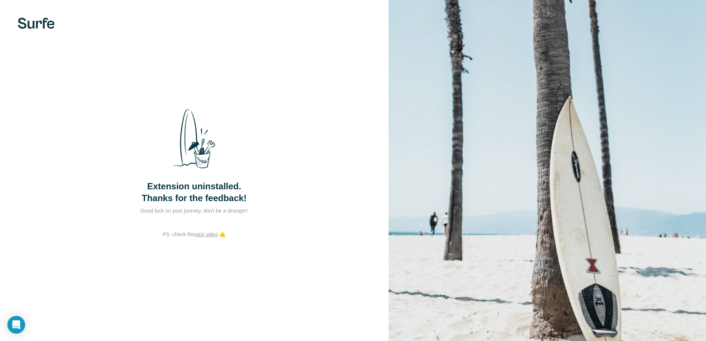 The image size is (706, 341). Describe the element at coordinates (36, 23) in the screenshot. I see `img: Surfe's logo` at that location.